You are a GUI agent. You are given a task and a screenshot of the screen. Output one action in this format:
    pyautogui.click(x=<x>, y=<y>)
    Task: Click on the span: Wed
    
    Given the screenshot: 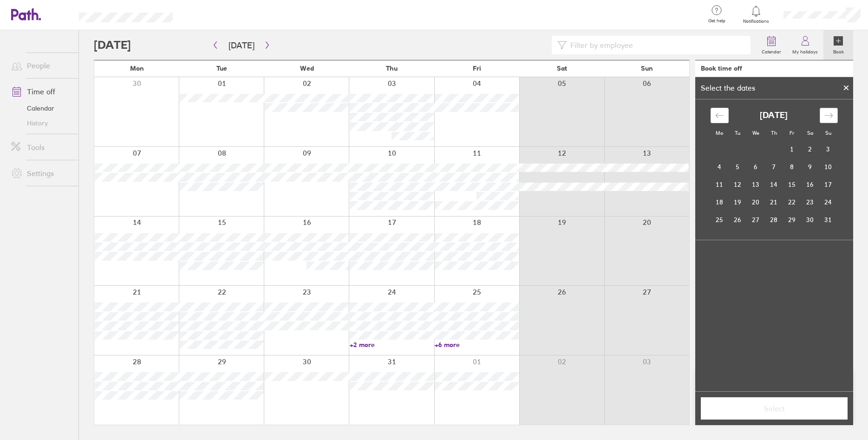 What is the action you would take?
    pyautogui.click(x=307, y=68)
    